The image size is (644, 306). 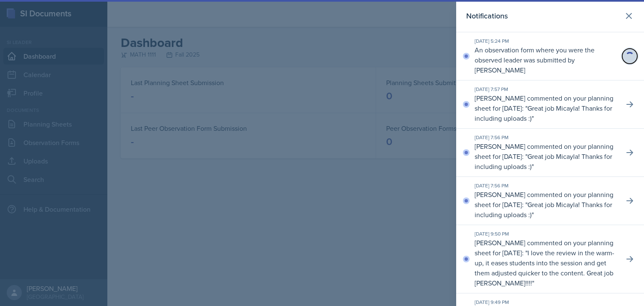 What do you see at coordinates (487, 16) in the screenshot?
I see `h2: Notifications` at bounding box center [487, 16].